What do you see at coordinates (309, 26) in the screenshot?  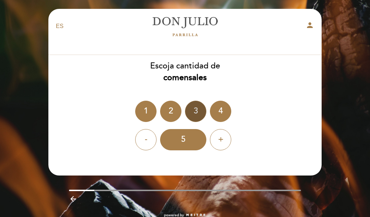 I see `button: person` at bounding box center [309, 26].